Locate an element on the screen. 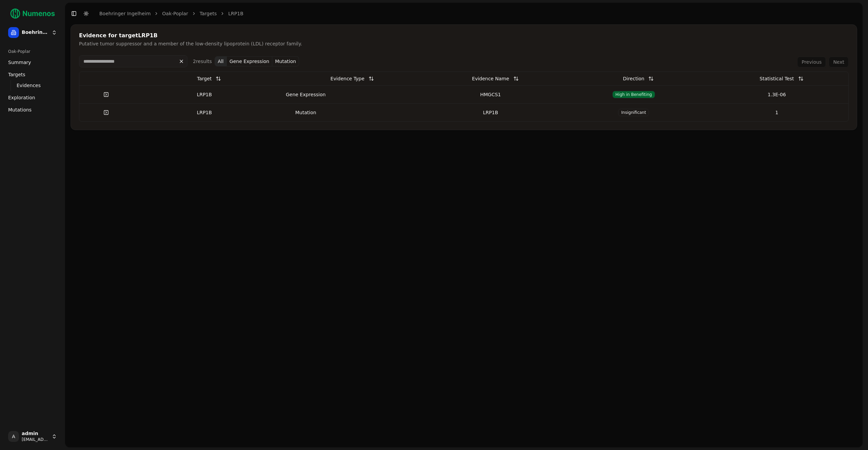 This screenshot has width=868, height=450. button: Gene Expression is located at coordinates (250, 62).